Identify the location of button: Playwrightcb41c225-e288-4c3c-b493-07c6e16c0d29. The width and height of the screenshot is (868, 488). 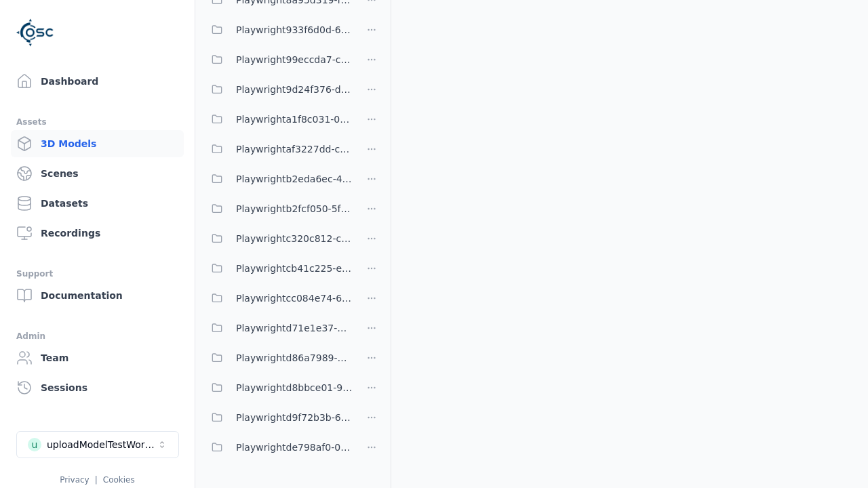
(278, 268).